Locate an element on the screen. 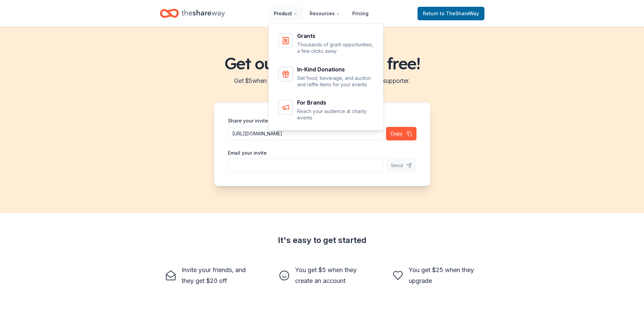 This screenshot has width=644, height=311. span: to TheShareWay is located at coordinates (459, 13).